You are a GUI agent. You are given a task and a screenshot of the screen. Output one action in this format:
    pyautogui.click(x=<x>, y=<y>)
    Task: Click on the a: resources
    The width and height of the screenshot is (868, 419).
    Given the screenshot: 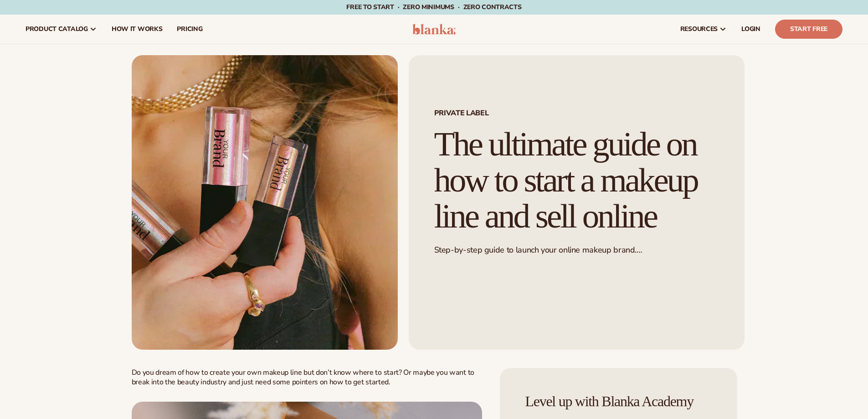 What is the action you would take?
    pyautogui.click(x=704, y=30)
    